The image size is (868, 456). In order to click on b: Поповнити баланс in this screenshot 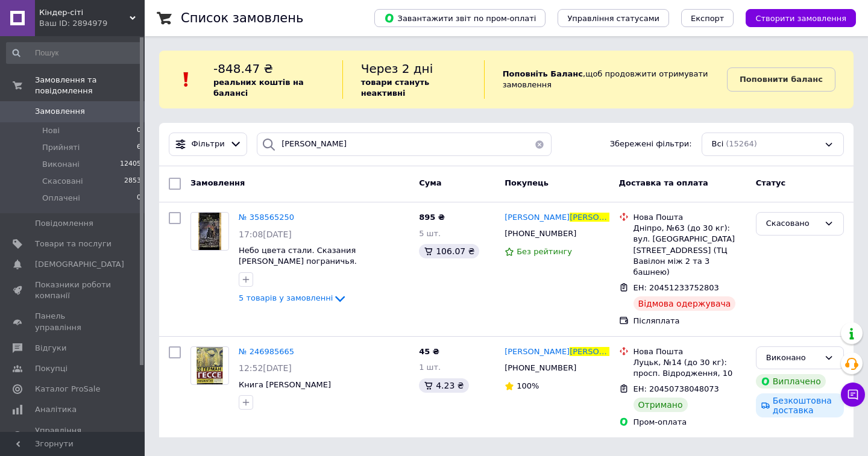, I will do `click(781, 79)`.